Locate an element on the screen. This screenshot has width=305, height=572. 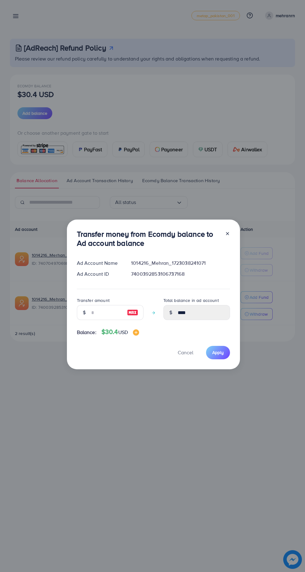
div: Ad Account ID is located at coordinates (99, 274).